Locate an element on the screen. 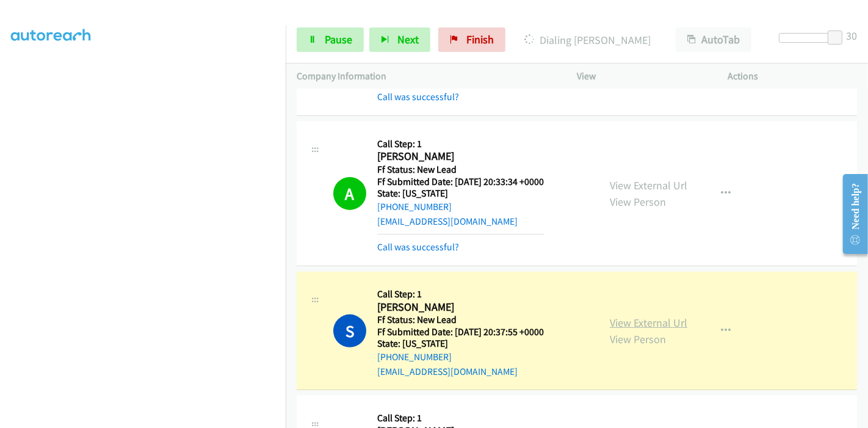  button: AutoTab is located at coordinates (714, 40).